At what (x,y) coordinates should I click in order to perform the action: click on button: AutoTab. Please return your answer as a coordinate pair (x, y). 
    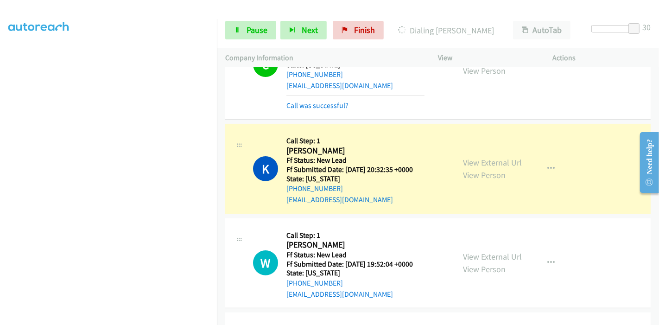
    Looking at the image, I should click on (542, 30).